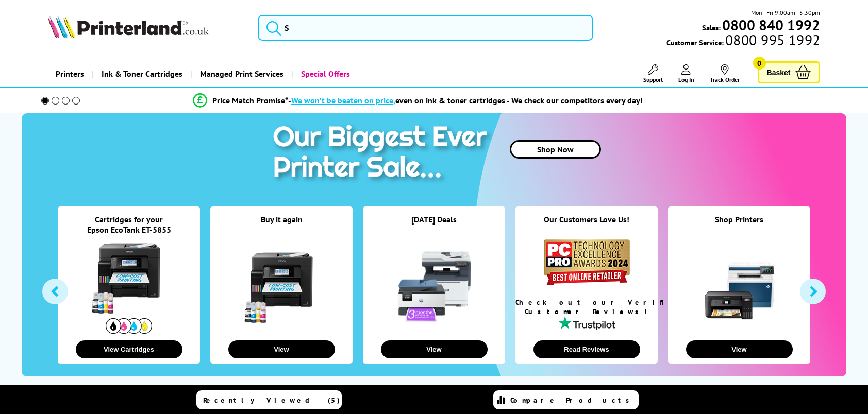 The image size is (868, 414). I want to click on div: Cartridges for your, so click(129, 219).